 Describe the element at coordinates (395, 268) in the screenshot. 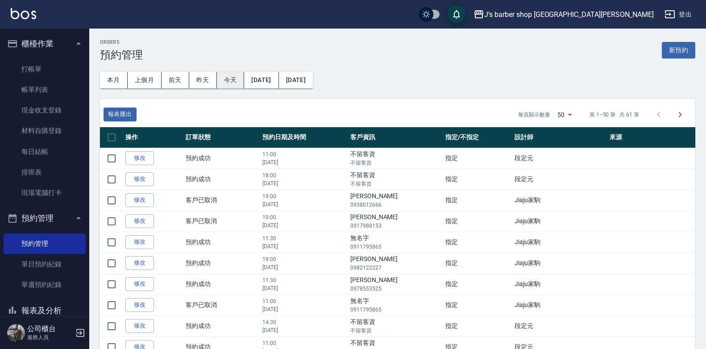

I see `p: 0982122227` at that location.